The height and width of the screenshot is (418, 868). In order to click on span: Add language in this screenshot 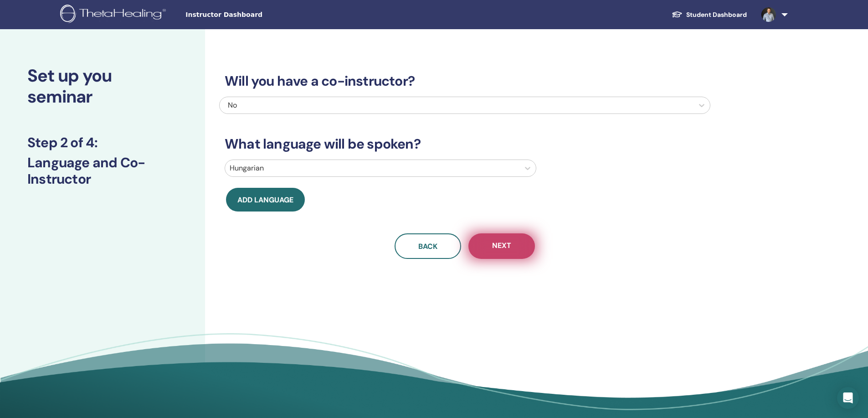, I will do `click(265, 200)`.